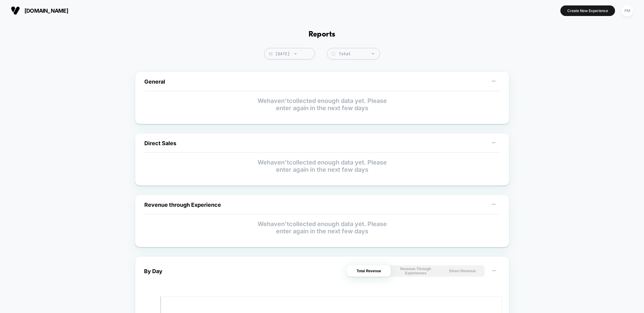  What do you see at coordinates (271, 54) in the screenshot?
I see `img: calendar` at bounding box center [271, 54].